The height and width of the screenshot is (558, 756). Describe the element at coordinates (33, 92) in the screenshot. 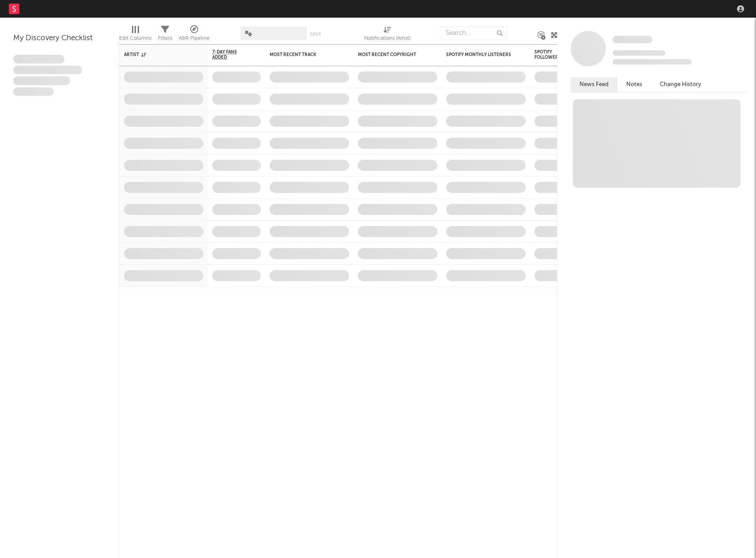

I see `span: Aliquam viverra` at that location.